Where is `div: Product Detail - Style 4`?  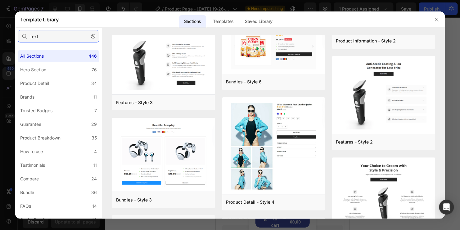 div: Product Detail - Style 4 is located at coordinates (250, 202).